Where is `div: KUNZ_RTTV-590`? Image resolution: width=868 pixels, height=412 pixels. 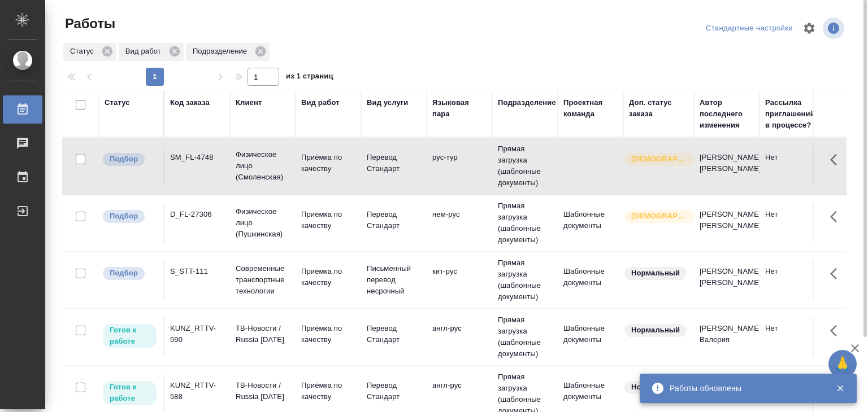 div: KUNZ_RTTV-590 is located at coordinates (197, 334).